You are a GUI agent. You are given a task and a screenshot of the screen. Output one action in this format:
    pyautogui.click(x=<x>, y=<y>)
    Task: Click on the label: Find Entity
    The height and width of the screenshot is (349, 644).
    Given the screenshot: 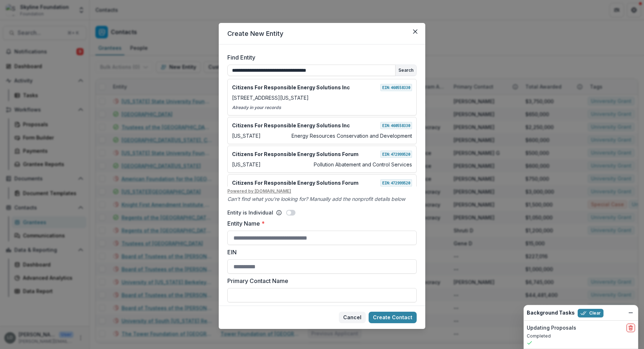 What is the action you would take?
    pyautogui.click(x=320, y=57)
    